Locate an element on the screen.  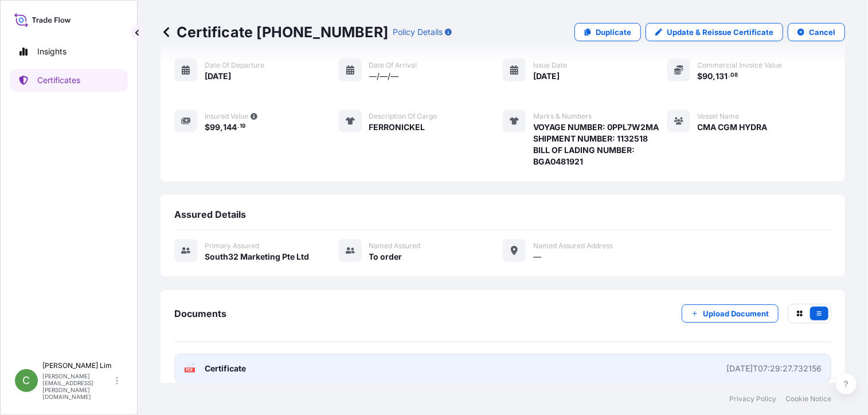
span: 144 is located at coordinates (230, 127).